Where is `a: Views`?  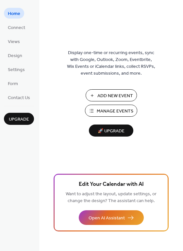 a: Views is located at coordinates (14, 41).